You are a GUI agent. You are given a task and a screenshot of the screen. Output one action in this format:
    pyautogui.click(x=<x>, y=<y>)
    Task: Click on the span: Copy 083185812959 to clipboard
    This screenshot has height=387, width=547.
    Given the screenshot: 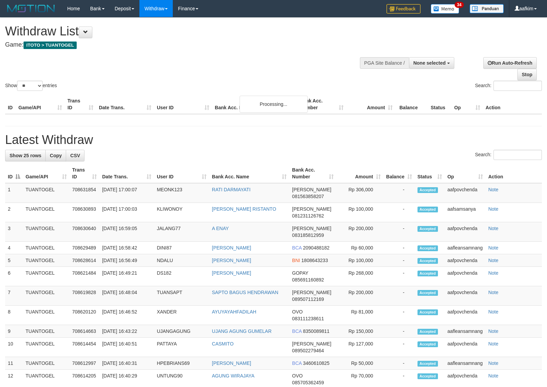 What is the action you would take?
    pyautogui.click(x=308, y=235)
    